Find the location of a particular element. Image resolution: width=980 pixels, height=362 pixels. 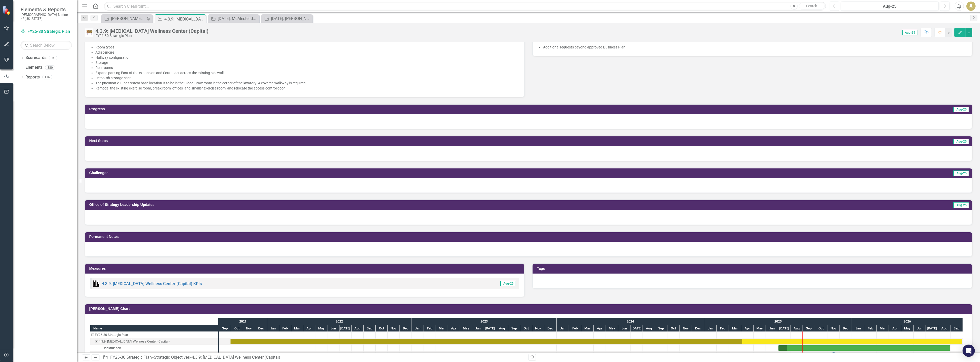

button: Aug-25 is located at coordinates (889, 6).